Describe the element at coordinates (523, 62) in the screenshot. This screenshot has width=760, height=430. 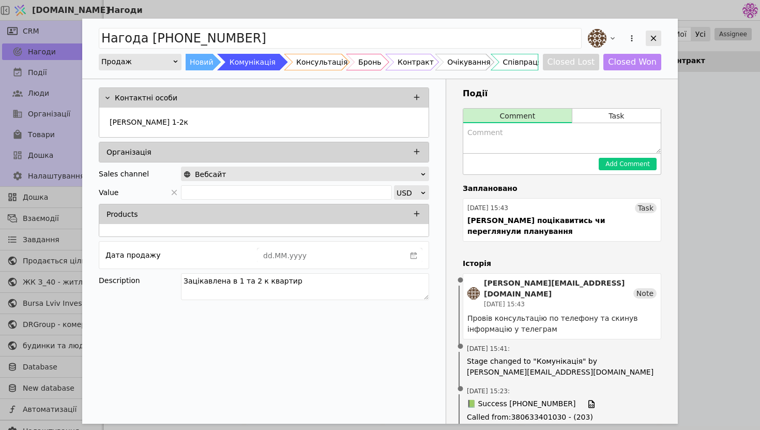
I see `div: Співпраця` at that location.